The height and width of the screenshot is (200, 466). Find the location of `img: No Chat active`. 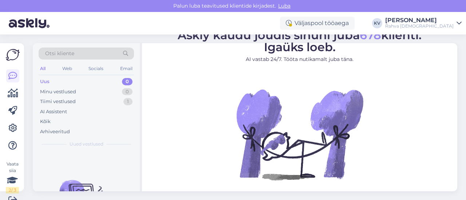

img: No Chat active is located at coordinates (299, 135).